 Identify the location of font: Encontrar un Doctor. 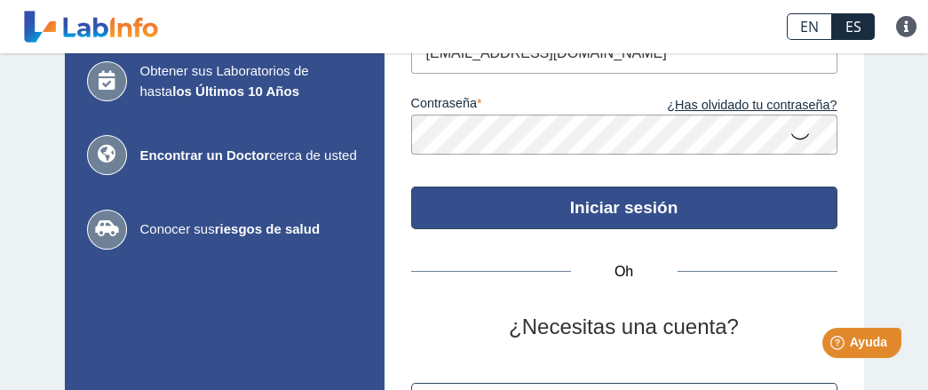
(205, 155).